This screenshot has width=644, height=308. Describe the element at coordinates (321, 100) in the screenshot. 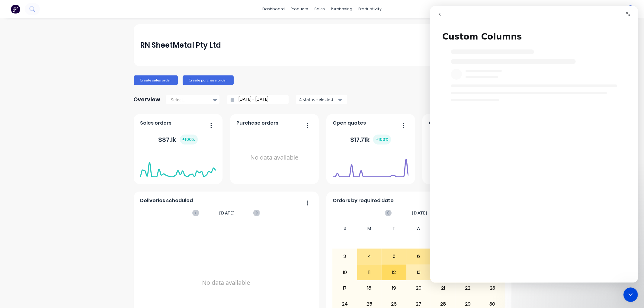

I see `button: 4 status selected` at that location.